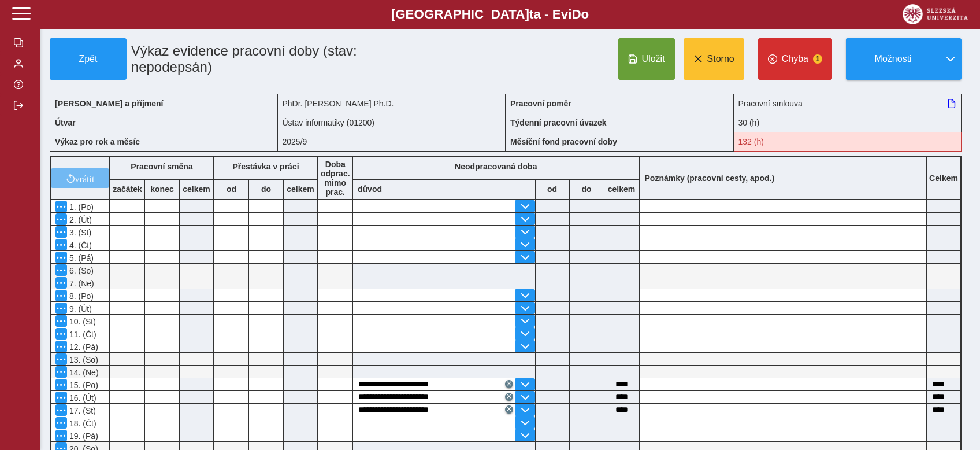 The width and height of the screenshot is (980, 450). I want to click on span: Zpět, so click(88, 59).